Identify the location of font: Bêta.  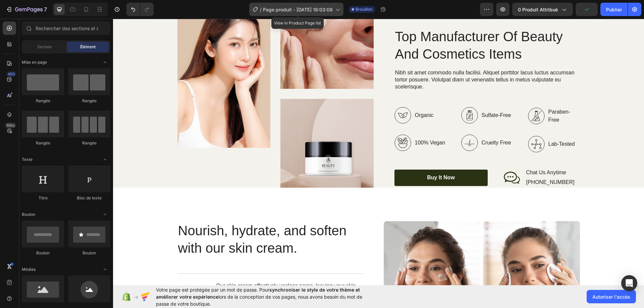
(10, 125).